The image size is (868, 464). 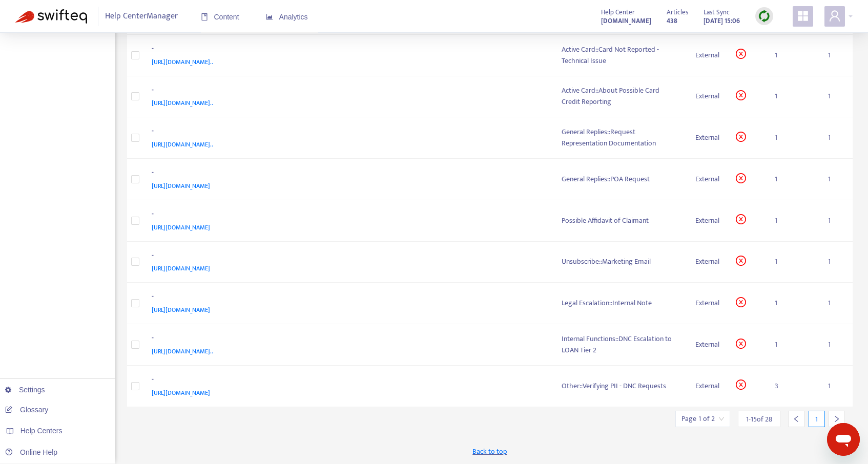 What do you see at coordinates (817, 419) in the screenshot?
I see `div: 1` at bounding box center [817, 419].